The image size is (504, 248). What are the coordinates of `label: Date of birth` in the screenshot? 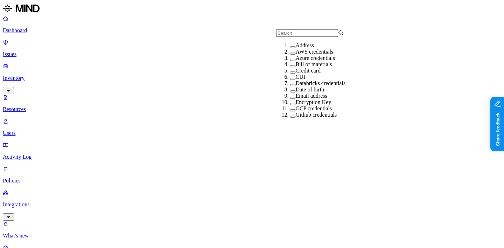 It's located at (310, 89).